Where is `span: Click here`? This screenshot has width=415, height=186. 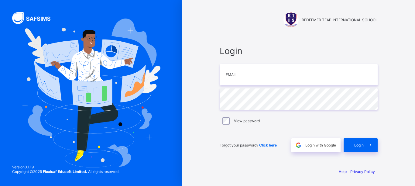 span: Click here is located at coordinates (268, 145).